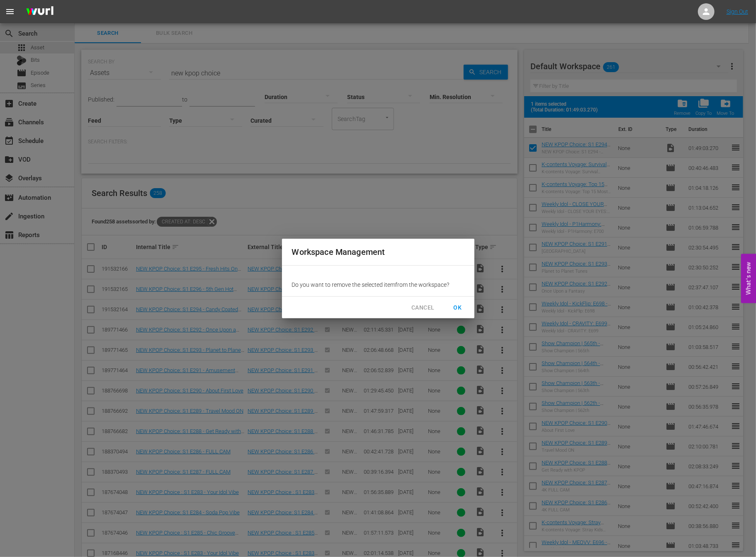 The image size is (756, 557). I want to click on img: ans4CAIJ8jUAAAAAAAAAAAAAAAAAAAAAAAAgQb4GAAAAAAAAAAAAAAAAAAAAAAAAJMjXAAAAAAAAAAAAAAAAAAAAAAAAgAT5G..., so click(39, 11).